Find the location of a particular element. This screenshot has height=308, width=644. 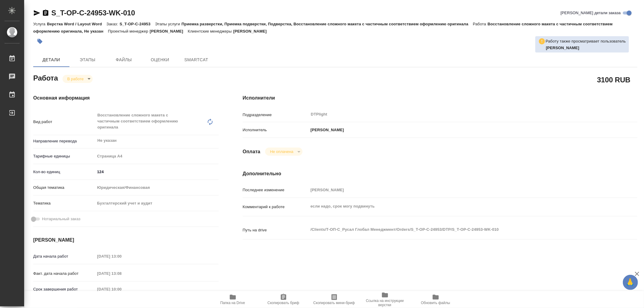

button: Обновить файлы is located at coordinates (436, 300).